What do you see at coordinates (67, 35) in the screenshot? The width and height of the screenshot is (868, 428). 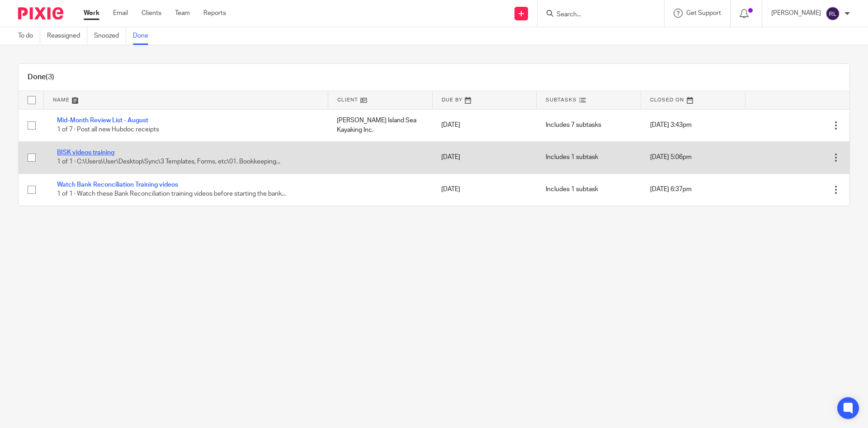 I see `a: Reassigned` at bounding box center [67, 35].